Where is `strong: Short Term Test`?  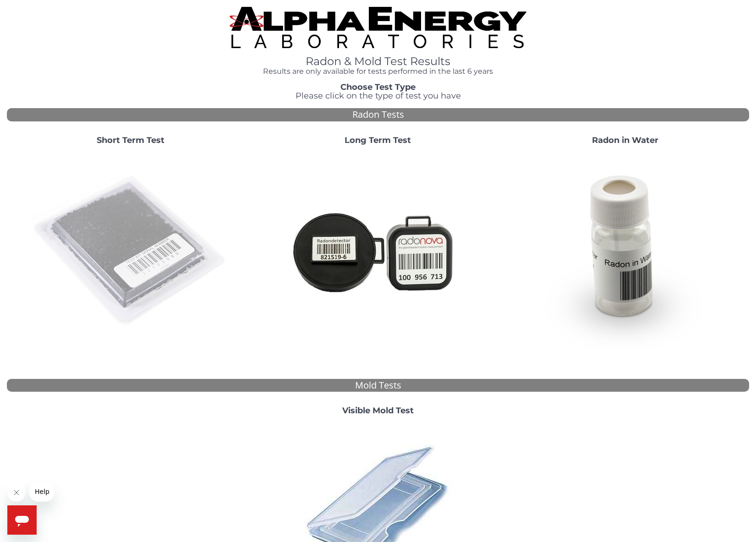
strong: Short Term Test is located at coordinates (130, 140).